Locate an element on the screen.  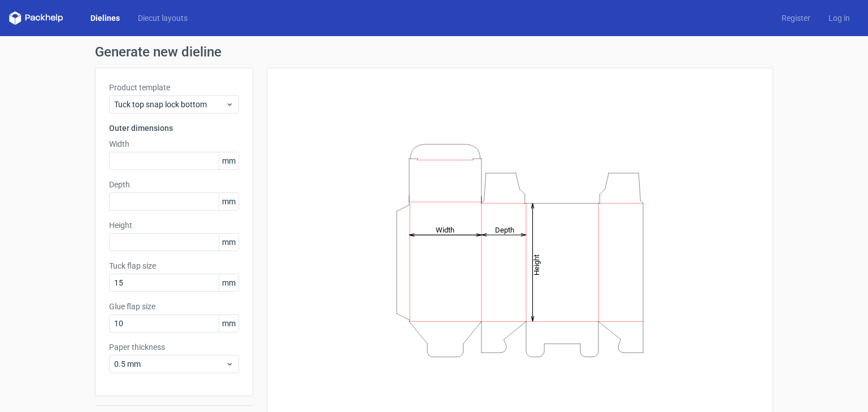
label: Depth is located at coordinates (174, 185).